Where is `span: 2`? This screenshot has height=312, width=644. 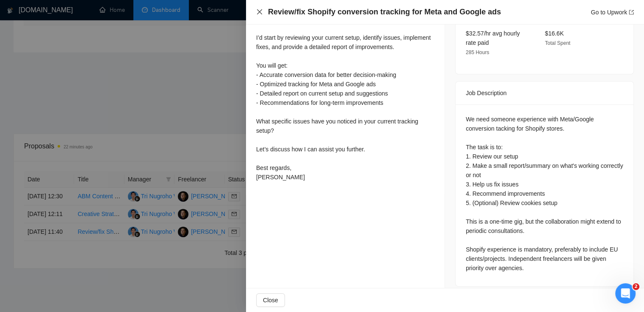 span: 2 is located at coordinates (636, 287).